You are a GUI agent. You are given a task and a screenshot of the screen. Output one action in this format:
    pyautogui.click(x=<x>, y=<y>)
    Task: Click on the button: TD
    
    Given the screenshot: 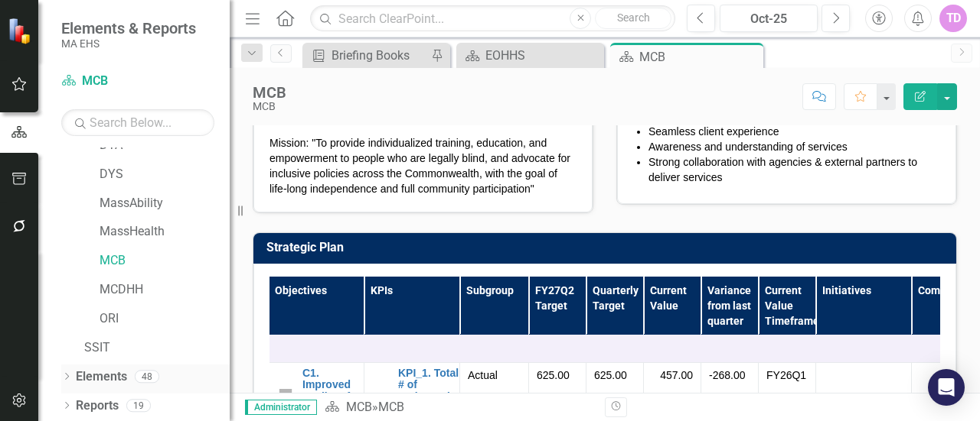 What is the action you would take?
    pyautogui.click(x=953, y=19)
    